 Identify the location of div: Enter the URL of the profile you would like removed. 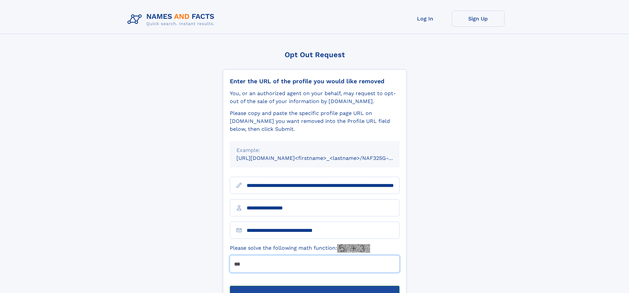
(315, 81).